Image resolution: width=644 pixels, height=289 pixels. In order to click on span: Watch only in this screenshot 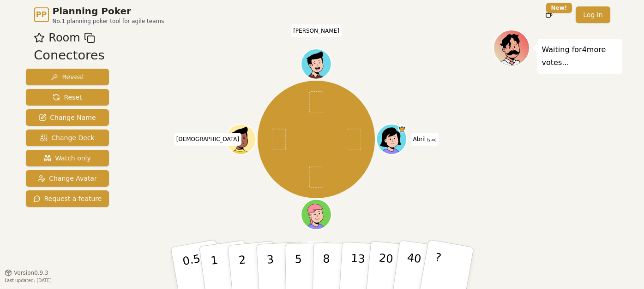, I will do `click(68, 158)`.